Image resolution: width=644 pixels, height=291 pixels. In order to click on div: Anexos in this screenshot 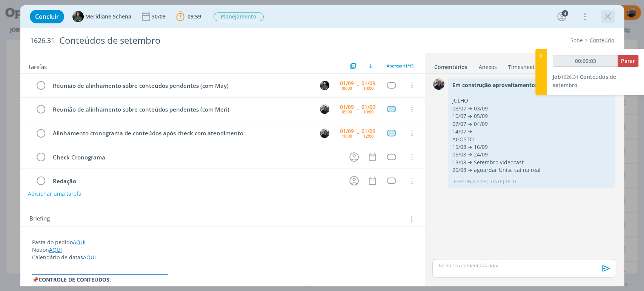, I will do `click(488, 67)`.